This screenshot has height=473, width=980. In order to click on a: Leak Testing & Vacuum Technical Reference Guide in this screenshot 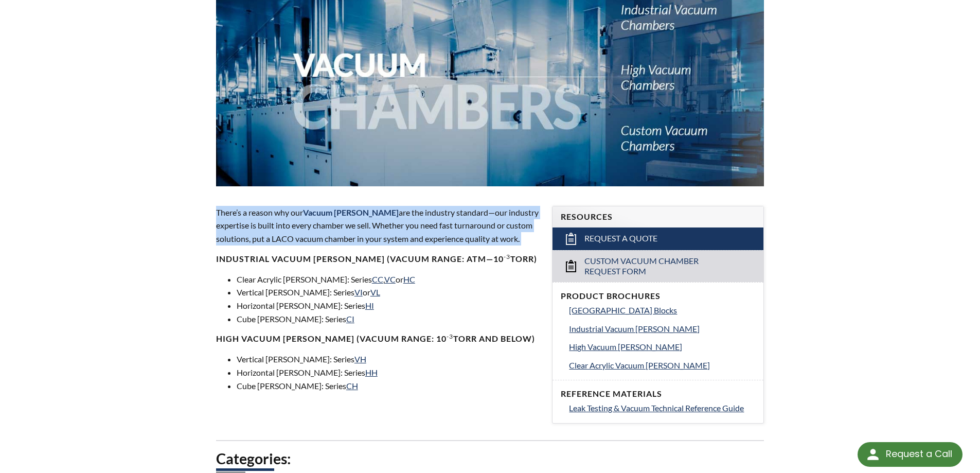, I will do `click(662, 408)`.